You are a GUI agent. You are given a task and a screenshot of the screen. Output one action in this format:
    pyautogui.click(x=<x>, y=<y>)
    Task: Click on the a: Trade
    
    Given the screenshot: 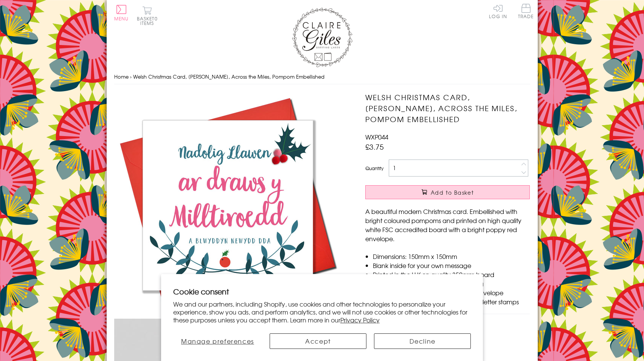 What is the action you would take?
    pyautogui.click(x=526, y=12)
    